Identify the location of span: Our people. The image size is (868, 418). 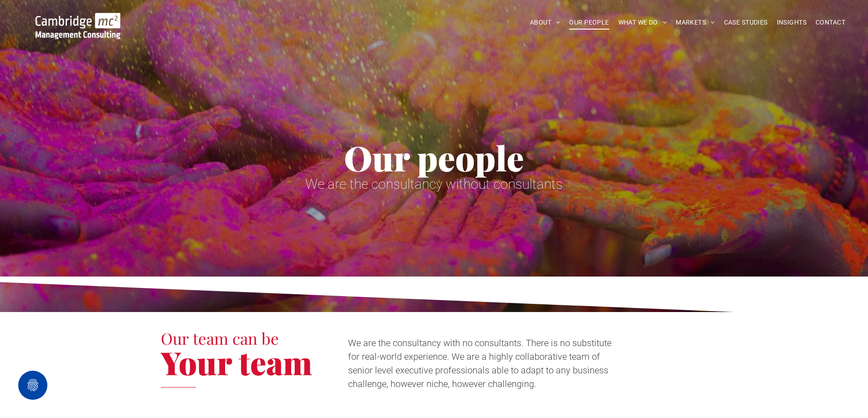
(434, 157).